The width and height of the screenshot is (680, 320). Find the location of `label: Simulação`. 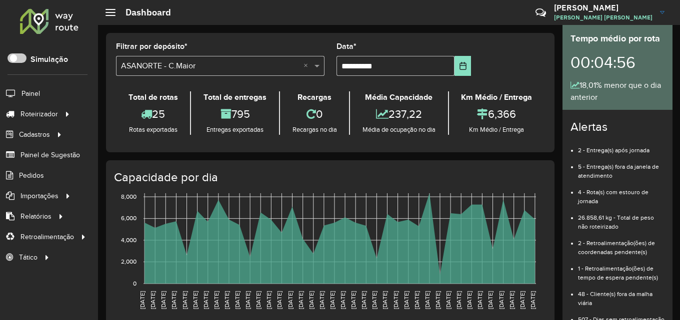

label: Simulação is located at coordinates (49, 59).